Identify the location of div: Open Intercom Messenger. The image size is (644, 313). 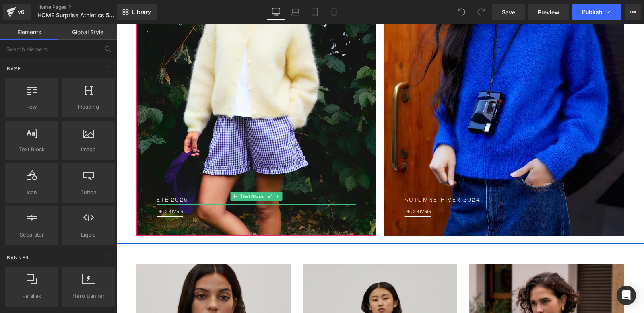
(626, 295).